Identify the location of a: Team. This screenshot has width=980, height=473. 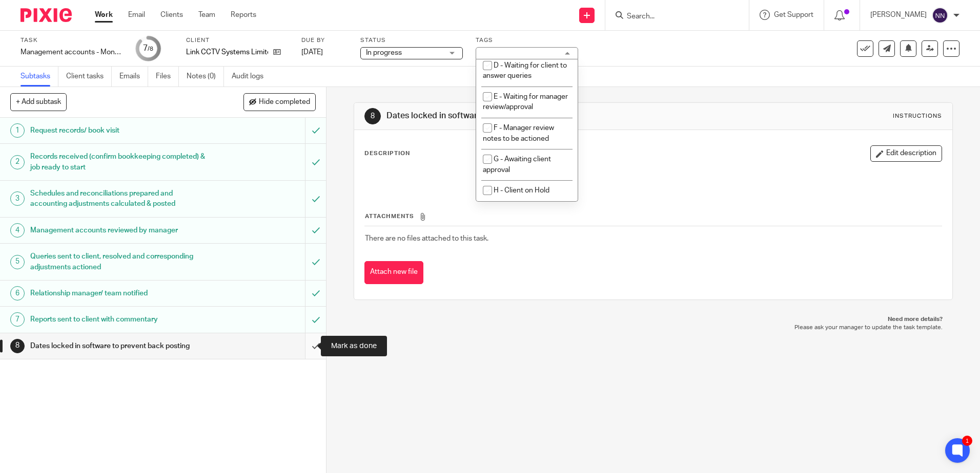
(206, 15).